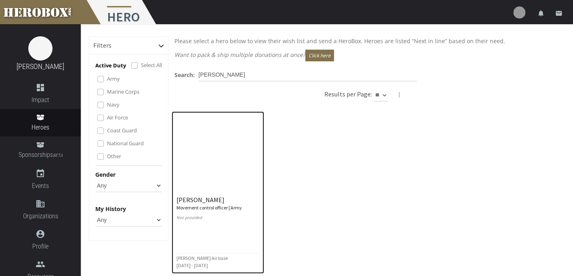  What do you see at coordinates (123, 92) in the screenshot?
I see `label: Marine Corps` at bounding box center [123, 92].